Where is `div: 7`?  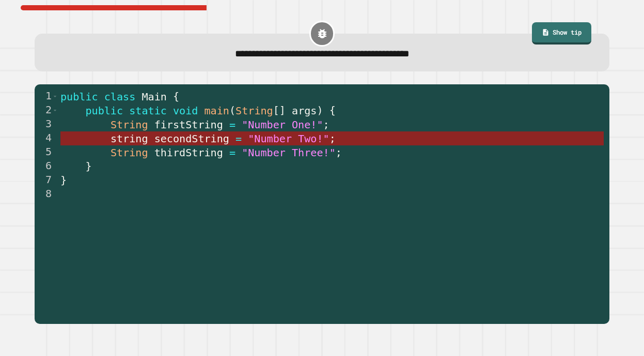
div: 7 is located at coordinates (47, 180).